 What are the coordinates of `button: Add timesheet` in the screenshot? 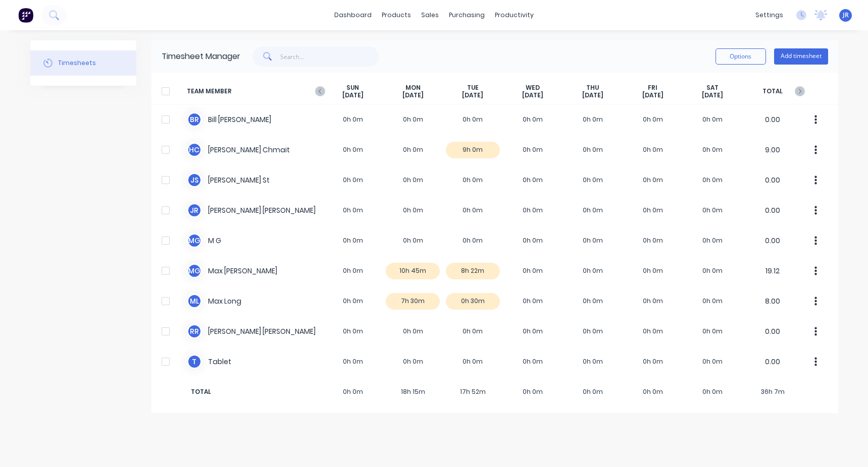 It's located at (801, 56).